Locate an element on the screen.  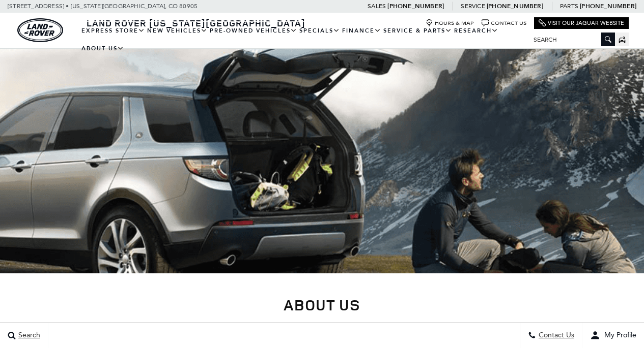
h1: About Us is located at coordinates (322, 305).